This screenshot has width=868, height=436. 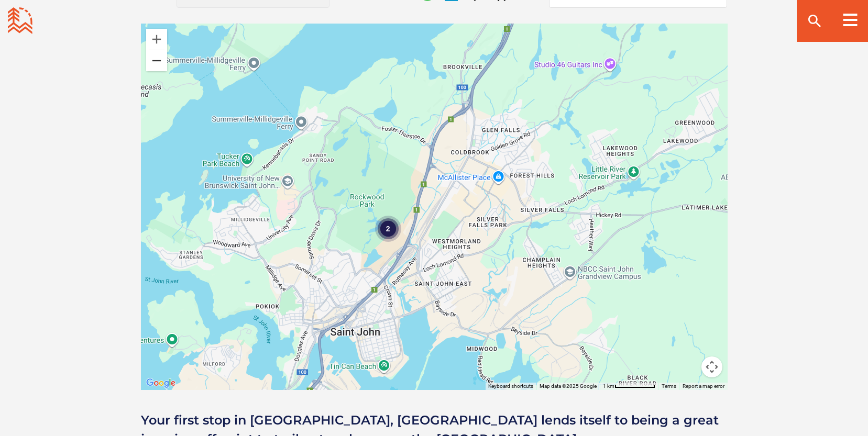 What do you see at coordinates (511, 387) in the screenshot?
I see `button: Keyboard shortcuts` at bounding box center [511, 387].